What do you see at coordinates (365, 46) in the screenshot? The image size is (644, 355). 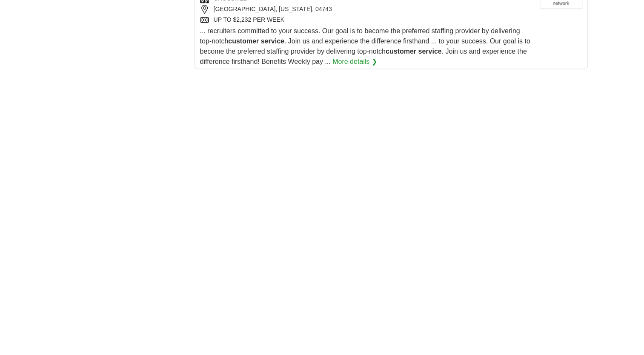 I see `span: ... recruiters committed to your success. Our goal is to become the preferred staffing provider b...` at bounding box center [365, 46].